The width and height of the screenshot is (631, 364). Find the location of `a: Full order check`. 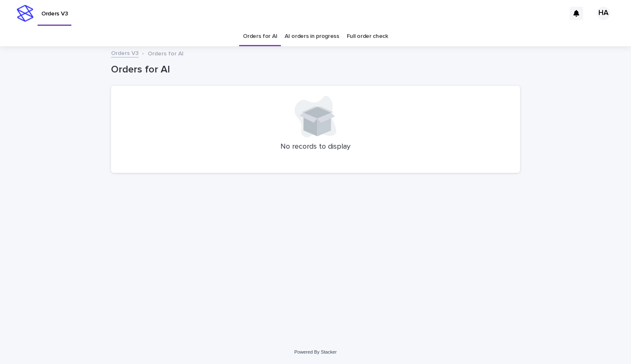

a: Full order check is located at coordinates (367, 36).